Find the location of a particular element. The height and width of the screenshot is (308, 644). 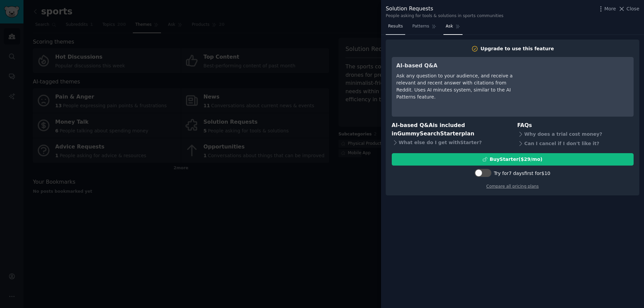

div: Buy Starter ($ 29 /mo ) is located at coordinates (516, 159).